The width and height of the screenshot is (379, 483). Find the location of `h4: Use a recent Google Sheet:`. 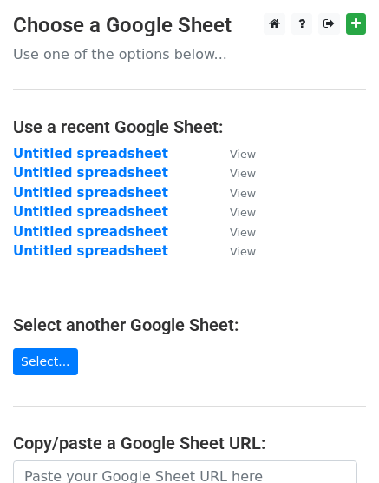

h4: Use a recent Google Sheet: is located at coordinates (189, 127).